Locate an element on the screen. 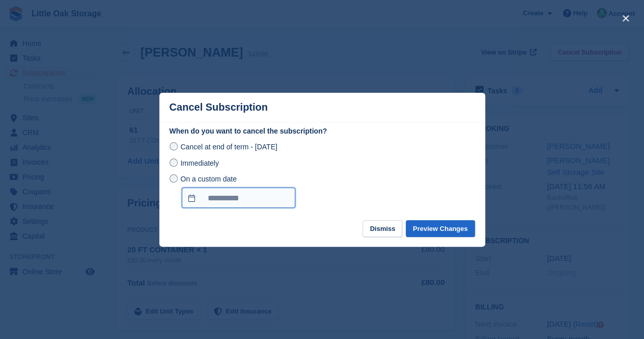  button: Dismiss is located at coordinates (383, 228).